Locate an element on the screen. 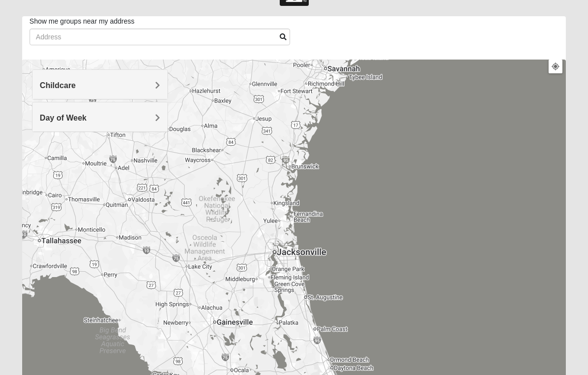  div: Day of Week is located at coordinates (100, 117).